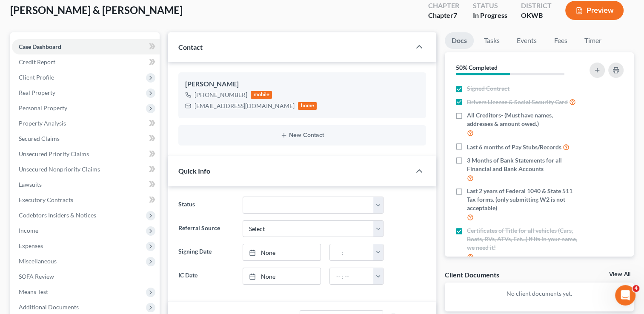 The image size is (644, 314). I want to click on span: Certificates of Title for all vehicles (Cars, Boats, RVs, ATVs, Ect...) If its in your name, we n..., so click(523, 239).